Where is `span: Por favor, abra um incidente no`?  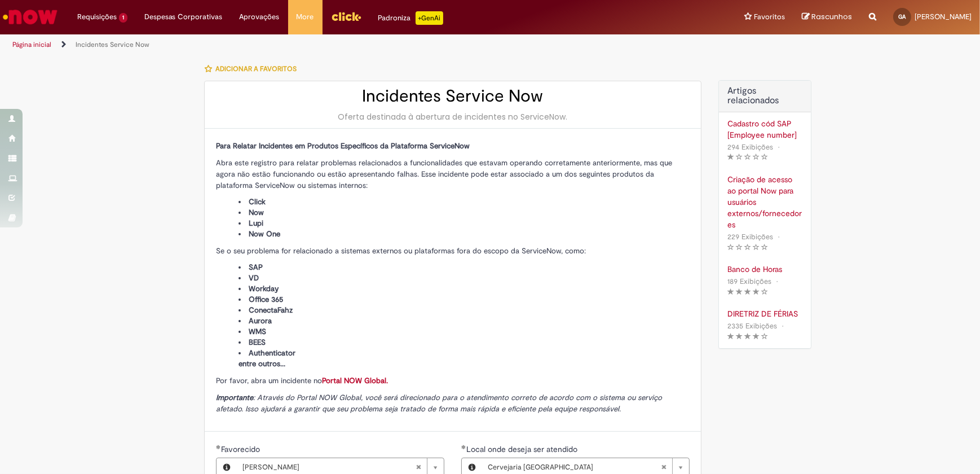
span: Por favor, abra um incidente no is located at coordinates (302, 380).